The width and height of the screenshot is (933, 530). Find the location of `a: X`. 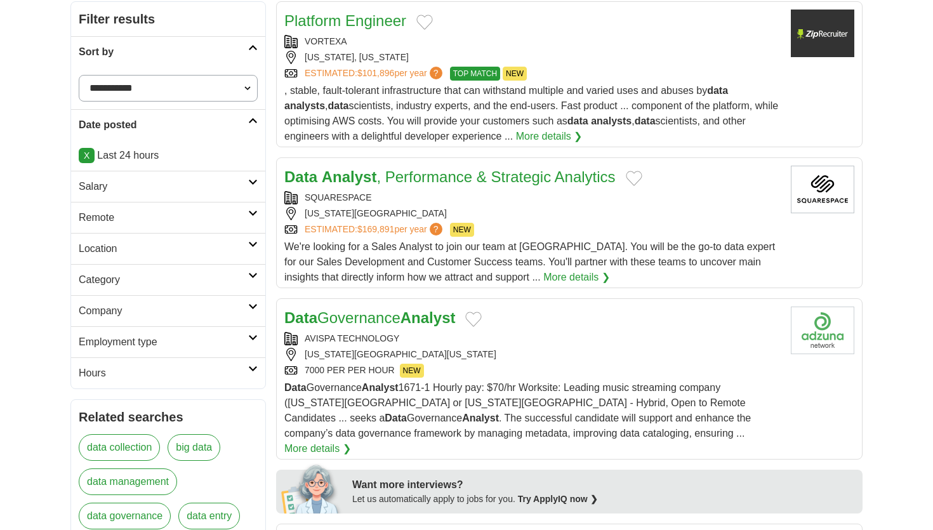

a: X is located at coordinates (86, 155).